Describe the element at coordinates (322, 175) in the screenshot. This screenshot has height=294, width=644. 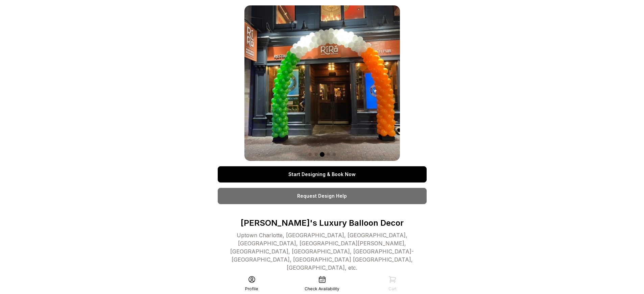
I see `a: Start Designing & Book Now` at that location.